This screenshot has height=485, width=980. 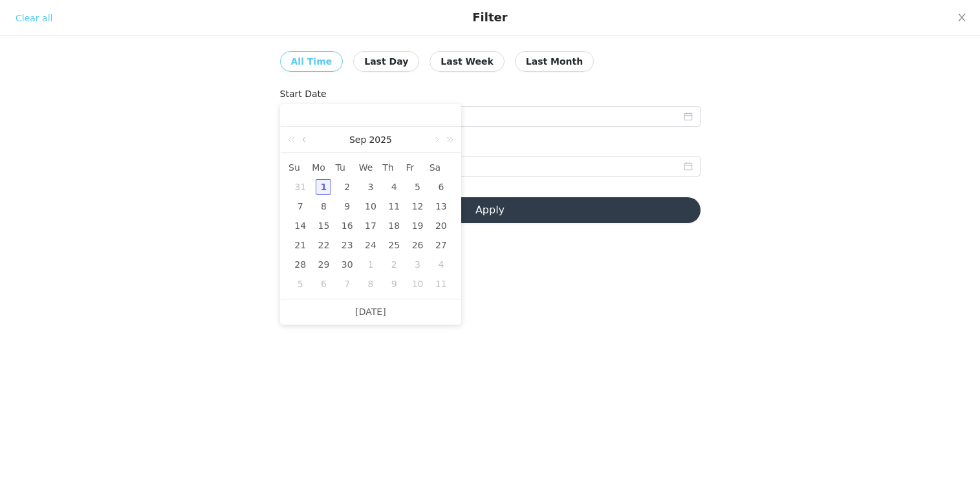 I want to click on td: September 15, 2025, so click(x=323, y=226).